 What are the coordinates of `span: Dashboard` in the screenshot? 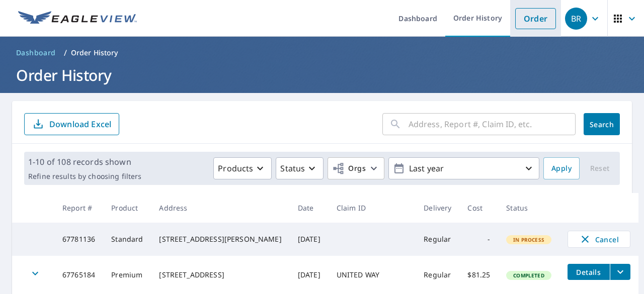 It's located at (36, 53).